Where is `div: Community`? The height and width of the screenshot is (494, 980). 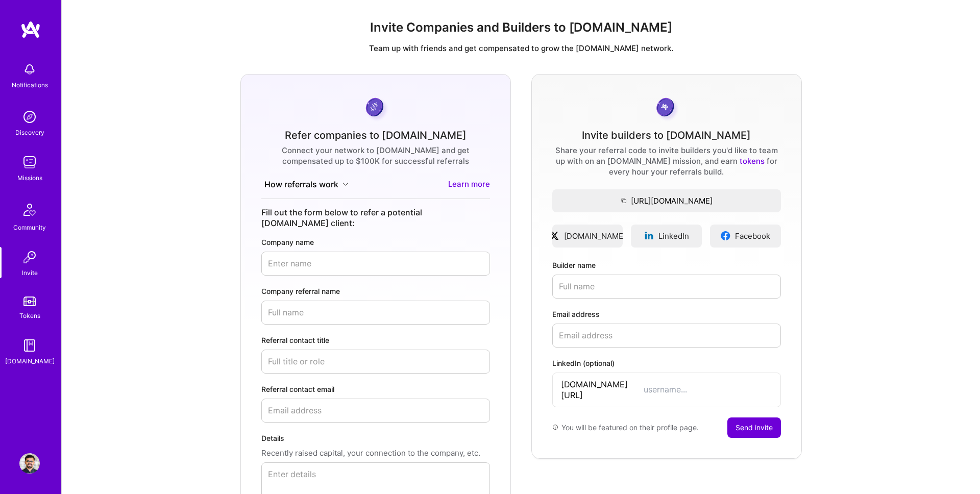
div: Community is located at coordinates (30, 227).